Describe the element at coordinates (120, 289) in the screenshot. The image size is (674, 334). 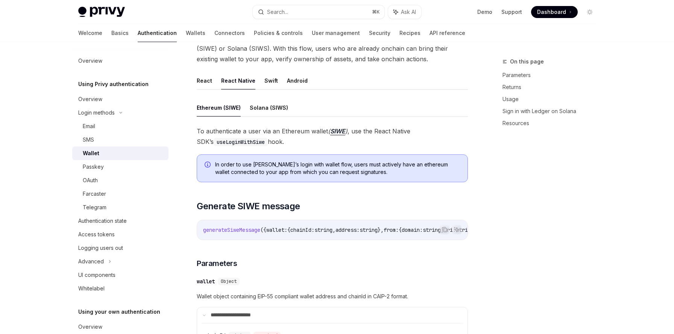
I see `a: Whitelabel` at that location.